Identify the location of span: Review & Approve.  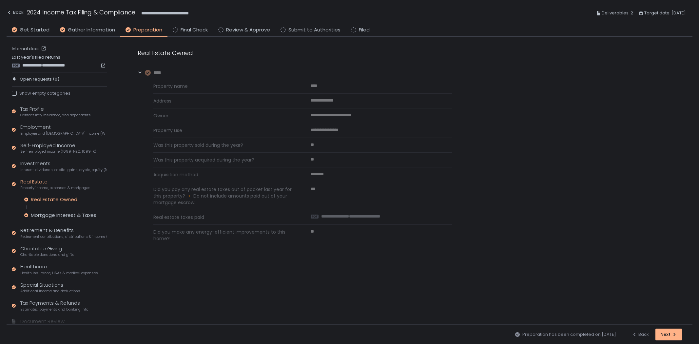
(248, 30).